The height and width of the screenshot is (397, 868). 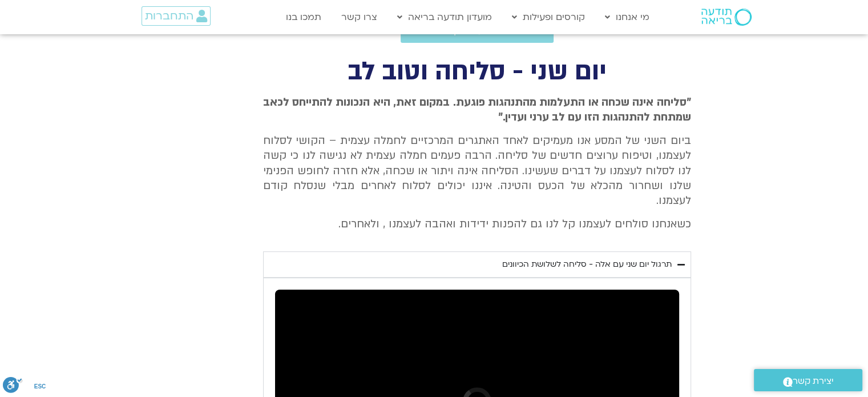 I want to click on img: תודעה בריאה, so click(x=726, y=17).